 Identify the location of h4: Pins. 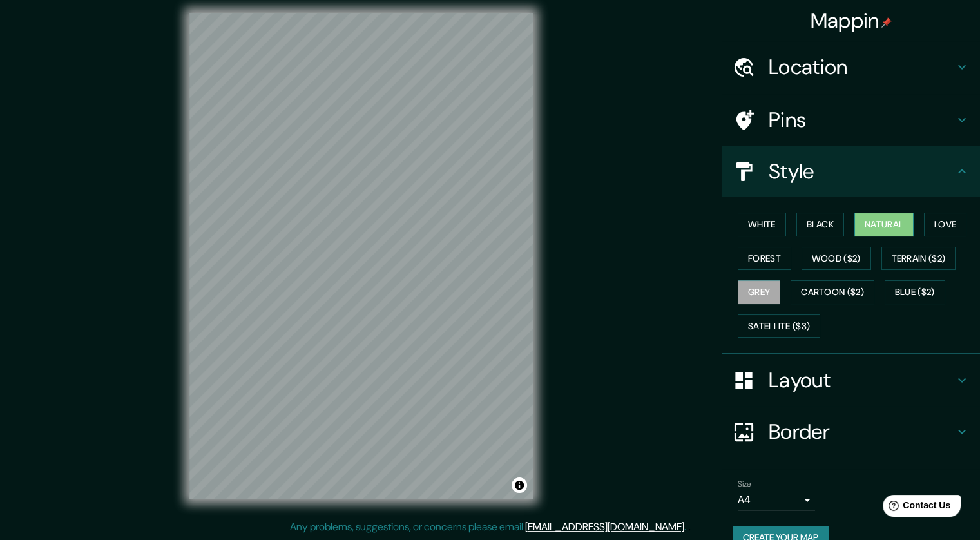
(862, 120).